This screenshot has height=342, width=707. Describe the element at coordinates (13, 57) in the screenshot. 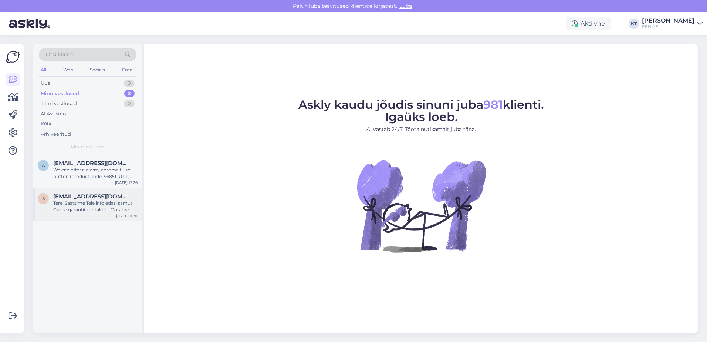

I see `img: Askly Logo` at that location.